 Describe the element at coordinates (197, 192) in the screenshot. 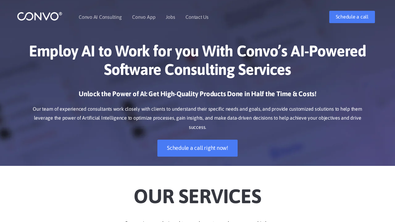

I see `h2: Our Services` at that location.